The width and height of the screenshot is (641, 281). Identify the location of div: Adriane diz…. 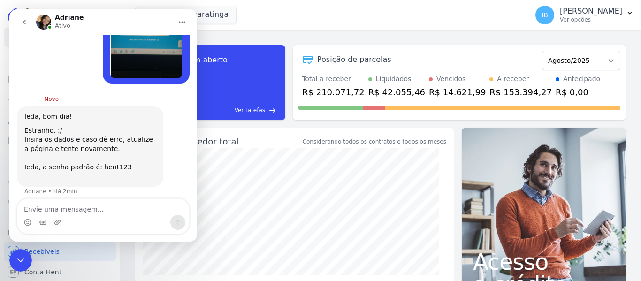
(94, 147).